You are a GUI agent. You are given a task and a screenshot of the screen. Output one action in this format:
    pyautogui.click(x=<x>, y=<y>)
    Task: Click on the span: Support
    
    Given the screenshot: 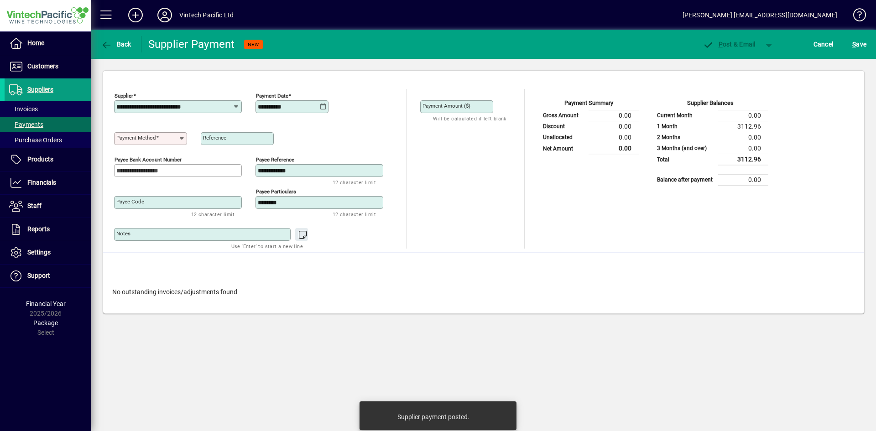 What is the action you would take?
    pyautogui.click(x=39, y=276)
    